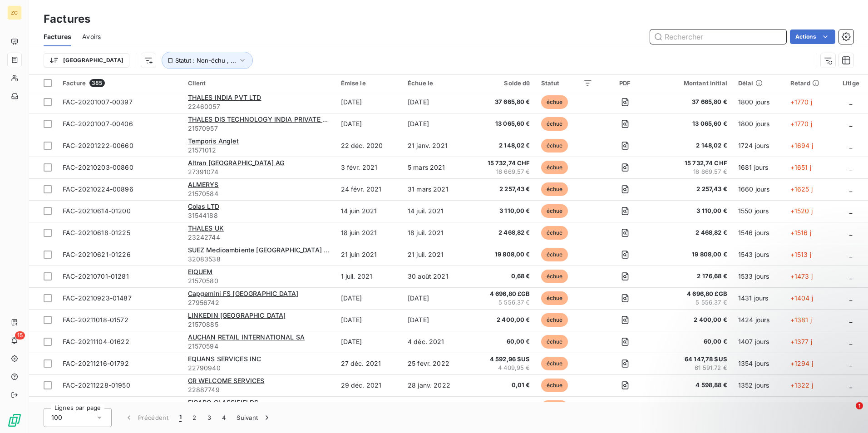 Image resolution: width=868 pixels, height=433 pixels. What do you see at coordinates (96, 276) in the screenshot?
I see `span: FAC-20210701-01281` at bounding box center [96, 276].